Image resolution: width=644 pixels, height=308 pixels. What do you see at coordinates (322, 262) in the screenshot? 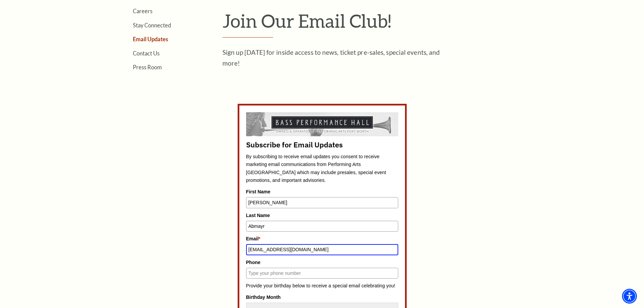
I see `label: Phone` at bounding box center [322, 262].